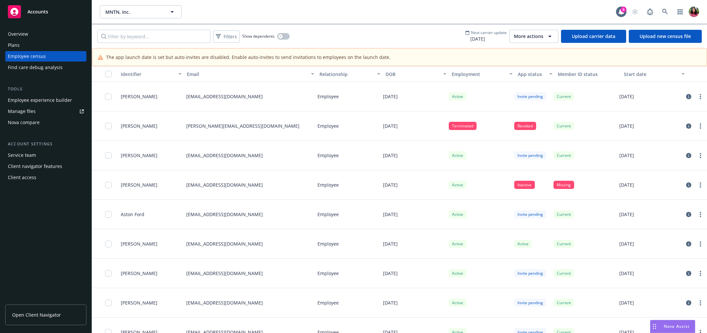 The image size is (707, 333). Describe the element at coordinates (46, 122) in the screenshot. I see `a: Nova compare` at that location.